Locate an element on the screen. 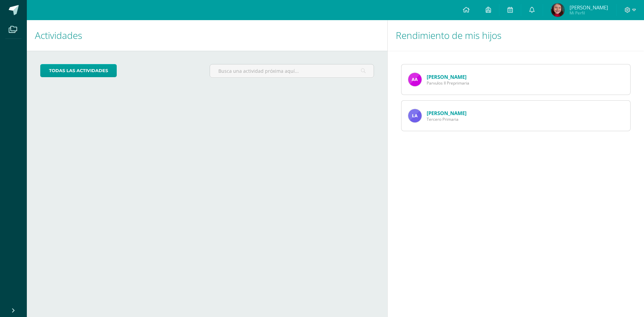 The width and height of the screenshot is (644, 317). span: Mi Perfil is located at coordinates (589, 13).